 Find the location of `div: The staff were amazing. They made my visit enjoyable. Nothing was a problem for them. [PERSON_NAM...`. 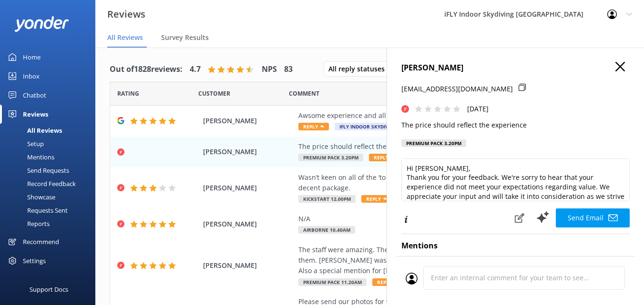

div: The staff were amazing. They made my visit enjoyable. Nothing was a problem for them. [PERSON_NAM... is located at coordinates (431, 261).